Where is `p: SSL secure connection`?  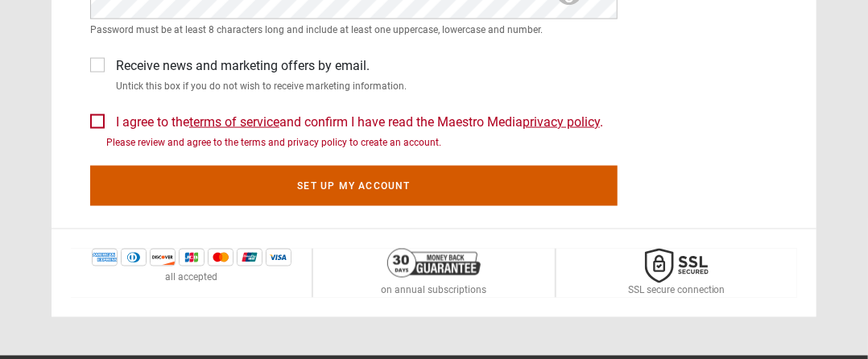 p: SSL secure connection is located at coordinates (677, 291).